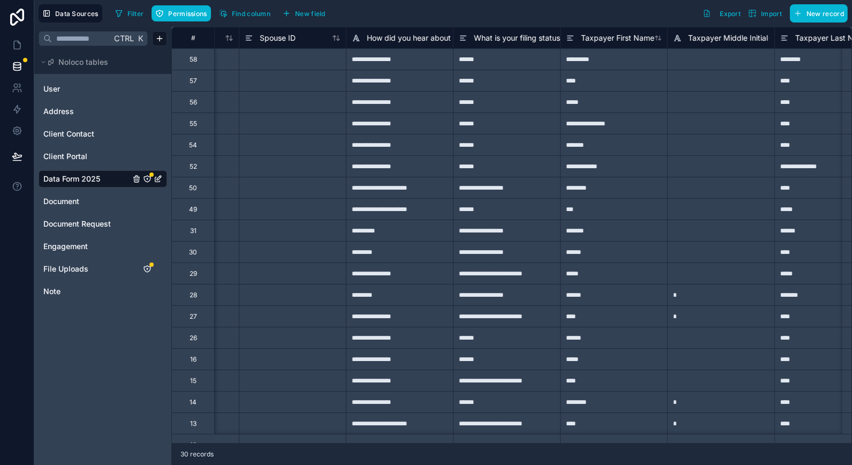 This screenshot has height=465, width=852. I want to click on button: New field, so click(304, 13).